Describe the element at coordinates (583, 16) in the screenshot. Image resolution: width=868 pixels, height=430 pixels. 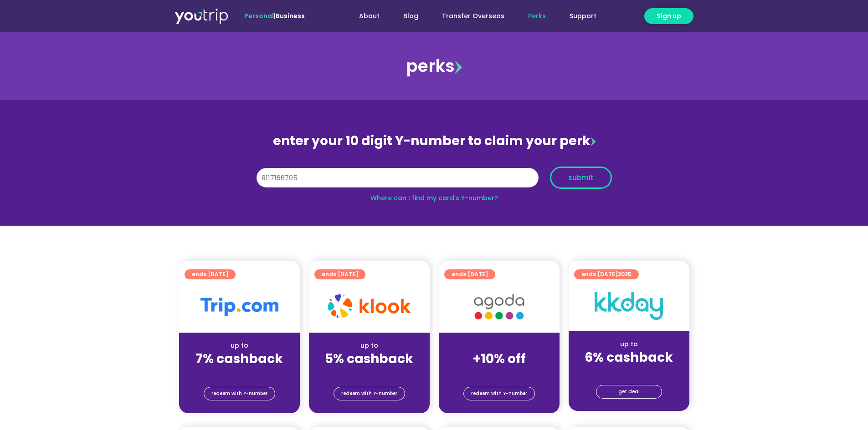
I see `a: Support` at that location.